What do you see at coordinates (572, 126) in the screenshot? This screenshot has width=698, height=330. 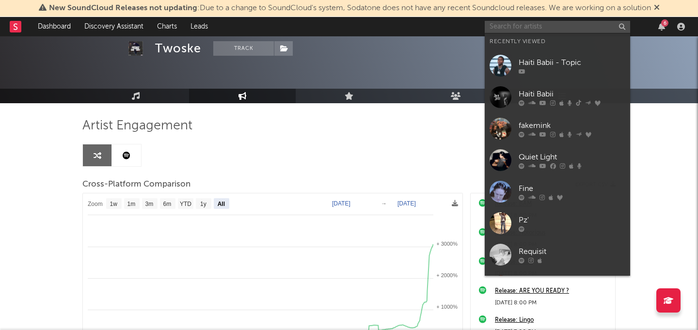 I see `div: fakemink` at bounding box center [572, 126].